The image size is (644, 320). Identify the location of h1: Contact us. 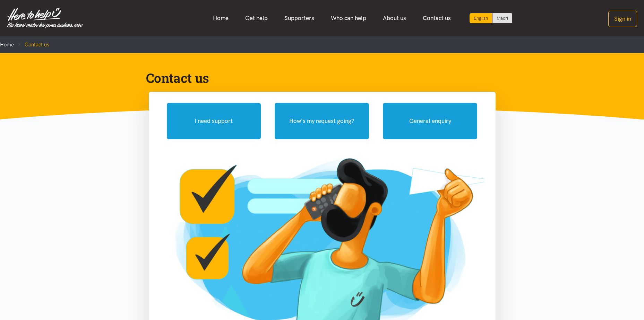
(316, 78).